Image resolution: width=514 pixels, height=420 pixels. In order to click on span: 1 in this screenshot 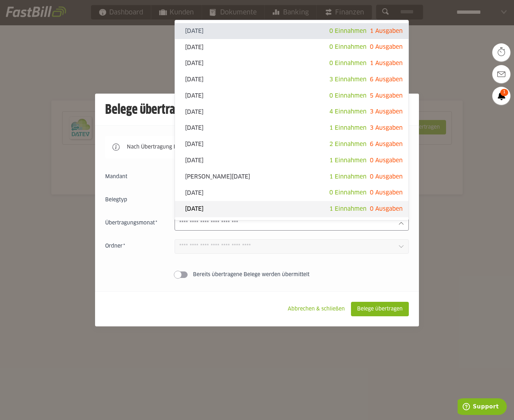, I will do `click(504, 93)`.